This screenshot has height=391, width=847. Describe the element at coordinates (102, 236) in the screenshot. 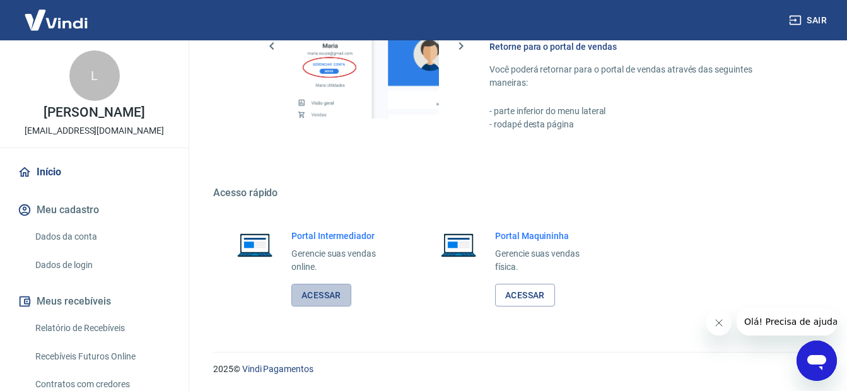

I see `a: Dados da conta` at that location.